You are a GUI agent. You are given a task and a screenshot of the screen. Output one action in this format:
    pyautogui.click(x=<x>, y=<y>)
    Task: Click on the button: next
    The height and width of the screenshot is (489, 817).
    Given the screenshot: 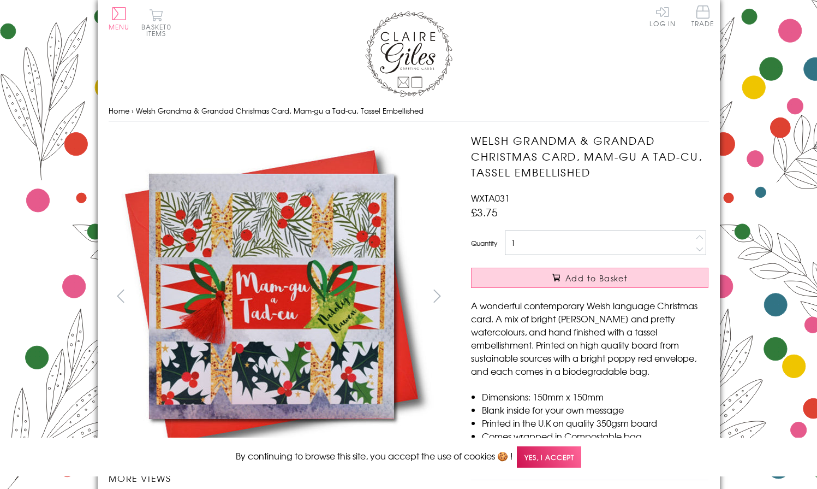 What is the action you would take?
    pyautogui.click(x=437, y=295)
    